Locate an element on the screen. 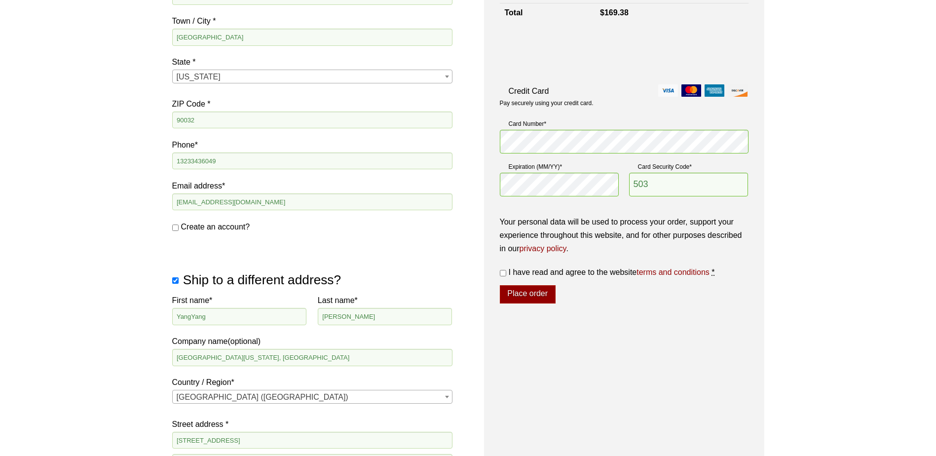 The height and width of the screenshot is (456, 936). span: Create an account? is located at coordinates (216, 226).